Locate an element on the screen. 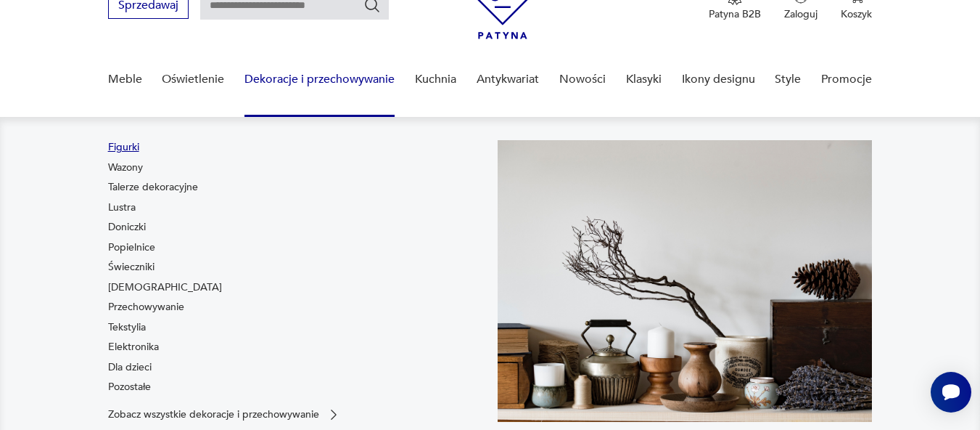 This screenshot has height=430, width=980. a: Sprzedawaj is located at coordinates (148, 6).